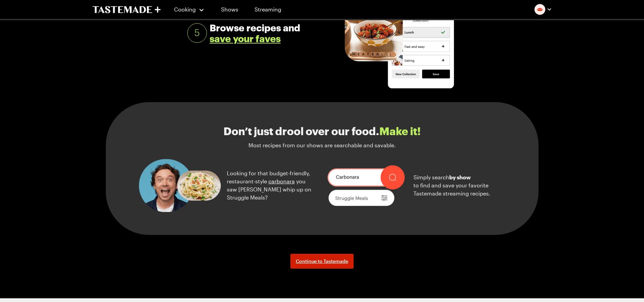  What do you see at coordinates (539, 9) in the screenshot?
I see `img: Profile picture` at bounding box center [539, 9].